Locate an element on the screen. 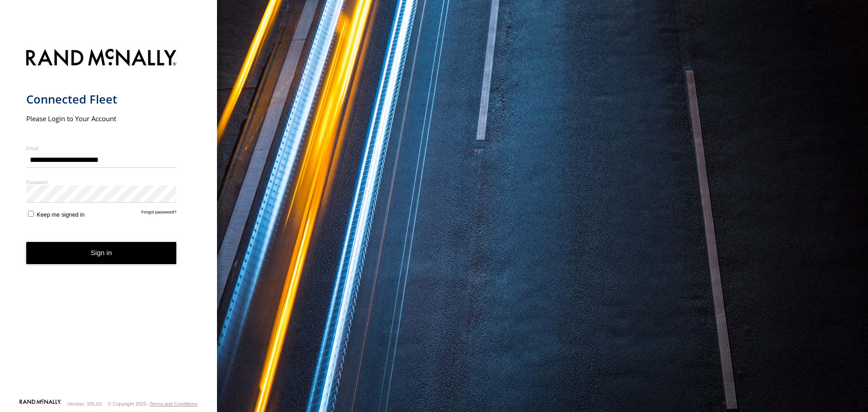 Image resolution: width=868 pixels, height=412 pixels. input: Keep me signed in is located at coordinates (31, 213).